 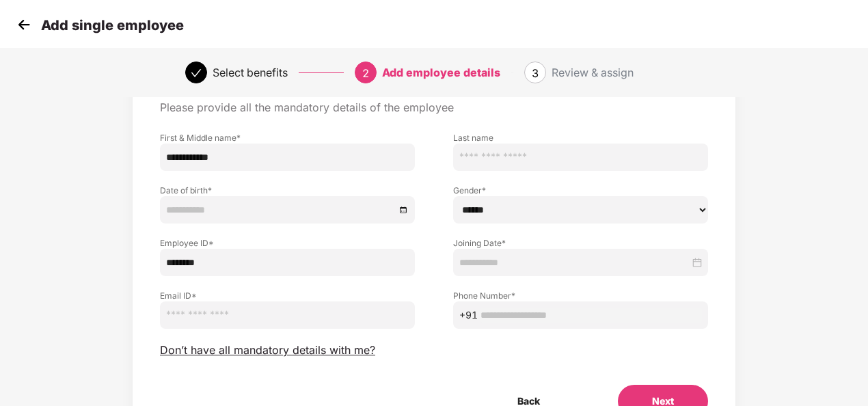 I want to click on img: svg+xml;base64,PHN2ZyB4bWxucz0iaHR0cDovL3d3dy53My5vcmcvMjAwMC9zdmciIHdpZHRoPSIzMCIgaGVpZ2h0PSIzMC..., so click(x=24, y=25).